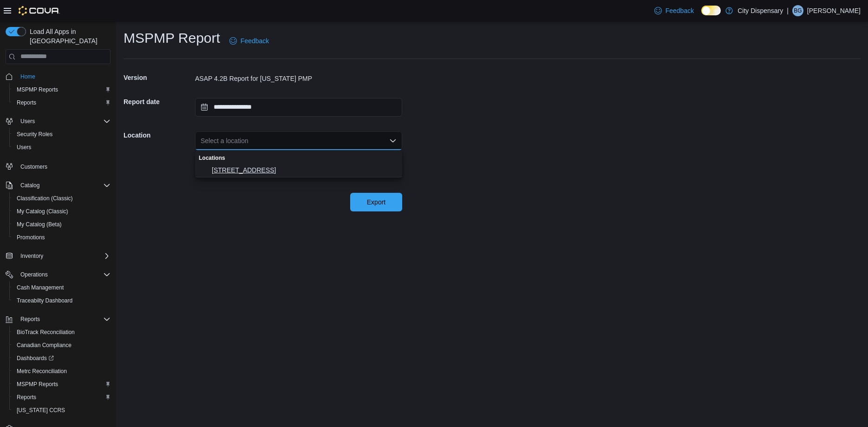 The height and width of the screenshot is (427, 868). I want to click on a: Home, so click(28, 77).